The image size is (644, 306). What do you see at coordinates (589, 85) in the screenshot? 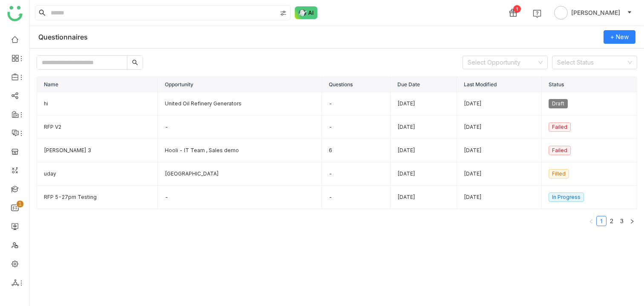
I see `th: Status` at bounding box center [589, 85].